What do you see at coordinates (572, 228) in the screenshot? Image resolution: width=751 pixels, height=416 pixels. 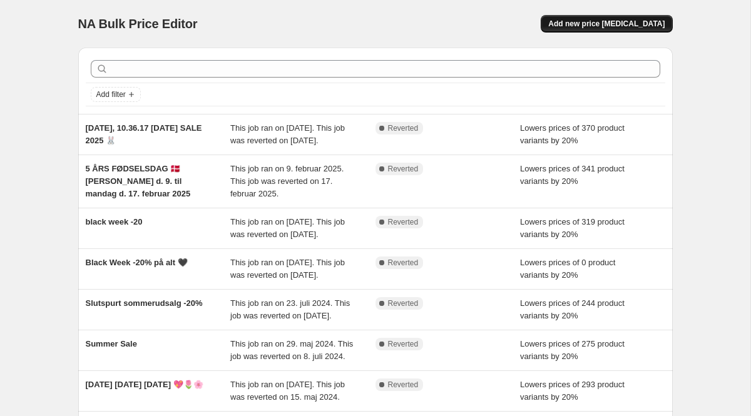 I see `span: Lowers prices of 319 product variants by 20%` at bounding box center [572, 228].